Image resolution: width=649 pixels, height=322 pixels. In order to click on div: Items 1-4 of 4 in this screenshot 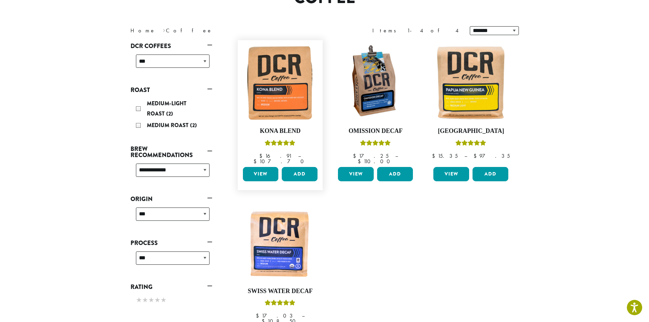, I will do `click(416, 31)`.